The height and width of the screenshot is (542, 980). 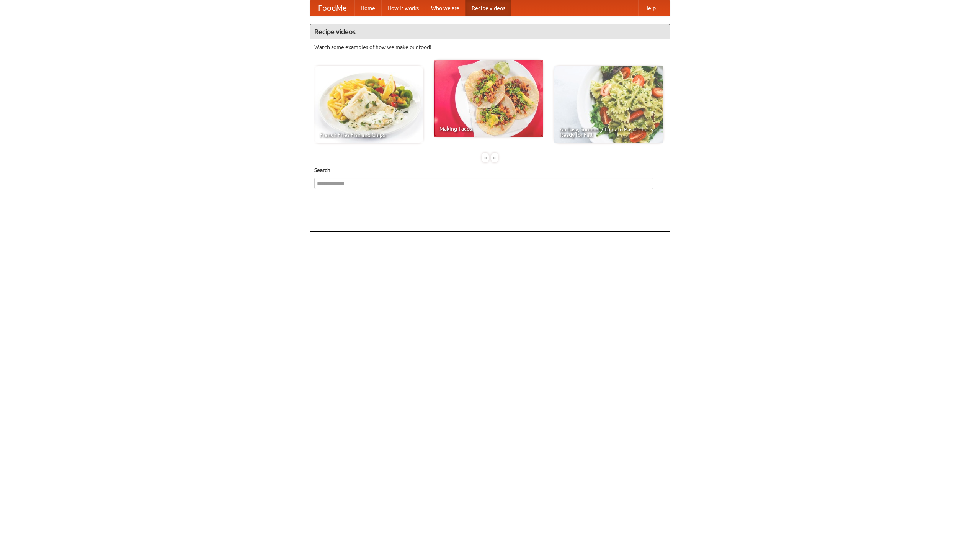 I want to click on a: Making Tacos, so click(x=489, y=99).